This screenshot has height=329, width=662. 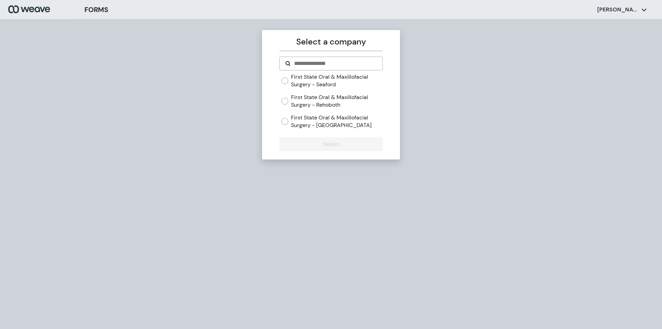 What do you see at coordinates (96, 10) in the screenshot?
I see `h3: FORMS` at bounding box center [96, 10].